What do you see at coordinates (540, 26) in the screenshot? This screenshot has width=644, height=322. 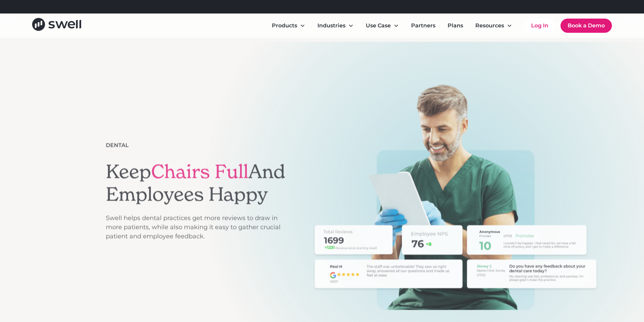 I see `a: Log In` at bounding box center [540, 26].